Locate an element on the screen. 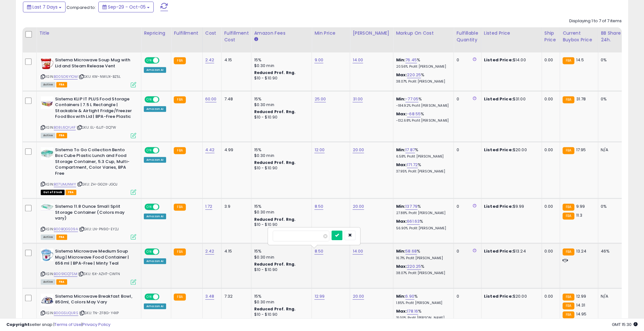 Image resolution: width=644 pixels, height=331 pixels. div: $10 - $10.90 is located at coordinates (280, 270).